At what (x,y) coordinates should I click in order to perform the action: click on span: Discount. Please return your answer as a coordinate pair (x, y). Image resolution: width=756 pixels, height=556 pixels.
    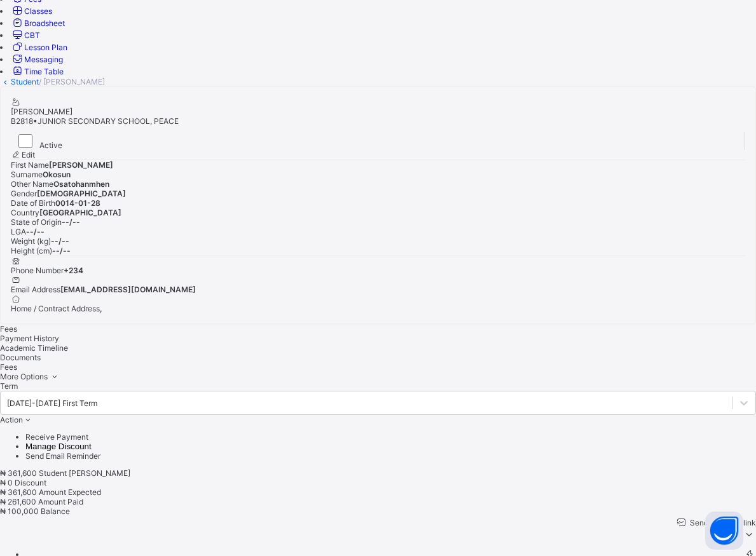
    Looking at the image, I should click on (30, 482).